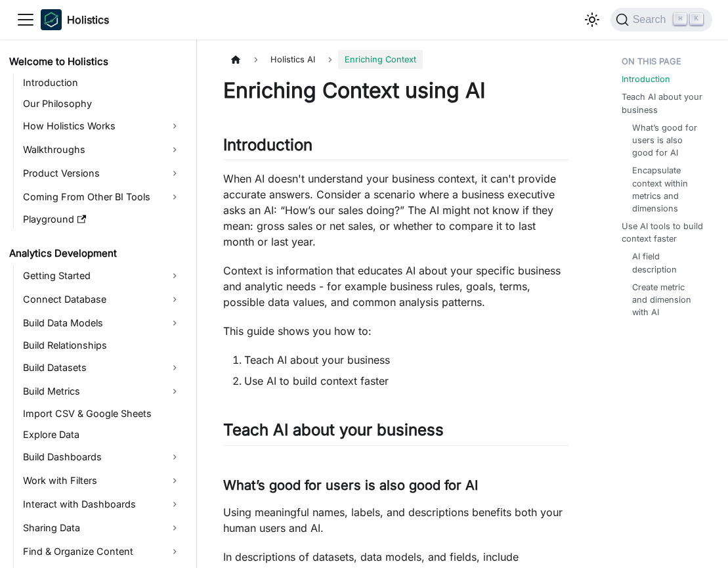 Image resolution: width=728 pixels, height=568 pixels. Describe the element at coordinates (102, 197) in the screenshot. I see `a: Coming From Other BI Tools` at that location.